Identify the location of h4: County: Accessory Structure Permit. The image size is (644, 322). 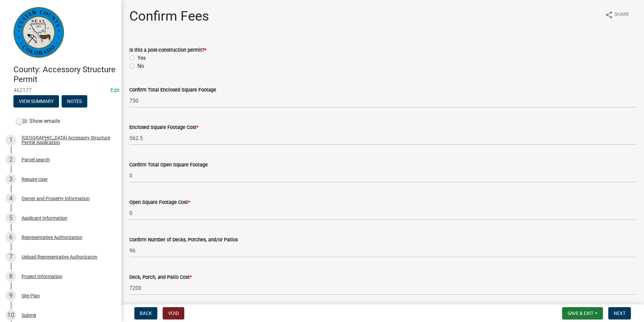
(65, 75).